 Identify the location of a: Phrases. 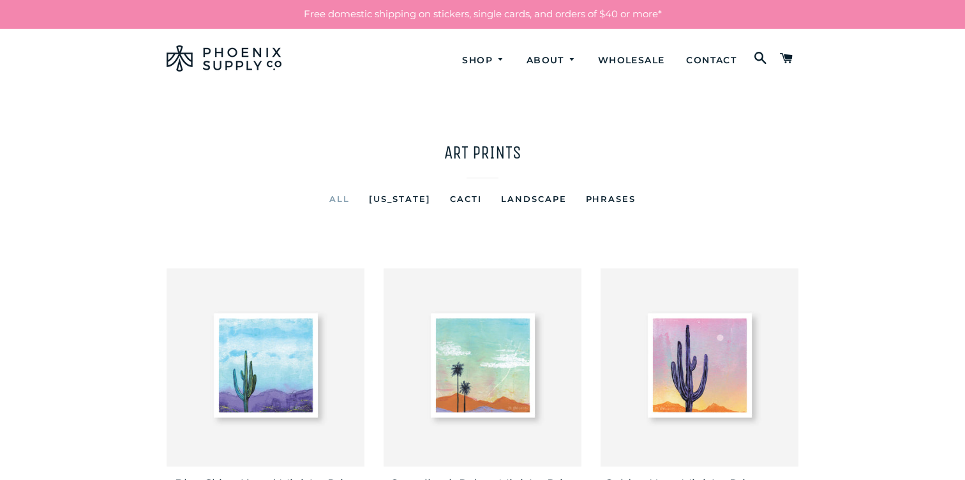
(611, 199).